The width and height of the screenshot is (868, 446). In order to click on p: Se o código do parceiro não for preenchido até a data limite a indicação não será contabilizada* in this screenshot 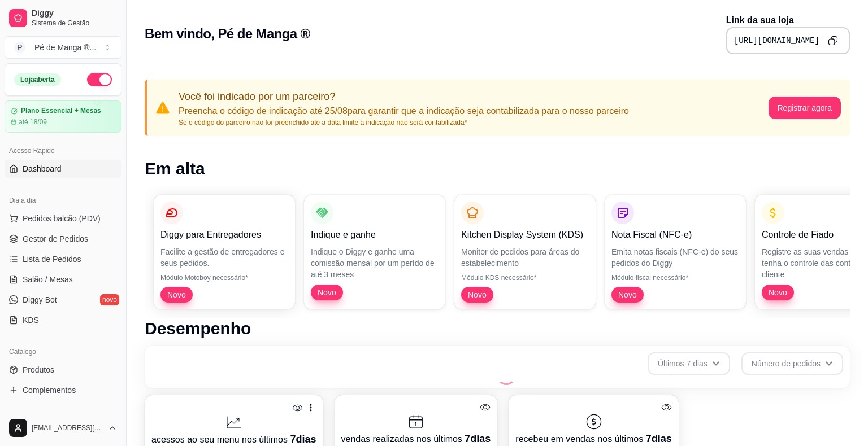, I will do `click(403, 122)`.